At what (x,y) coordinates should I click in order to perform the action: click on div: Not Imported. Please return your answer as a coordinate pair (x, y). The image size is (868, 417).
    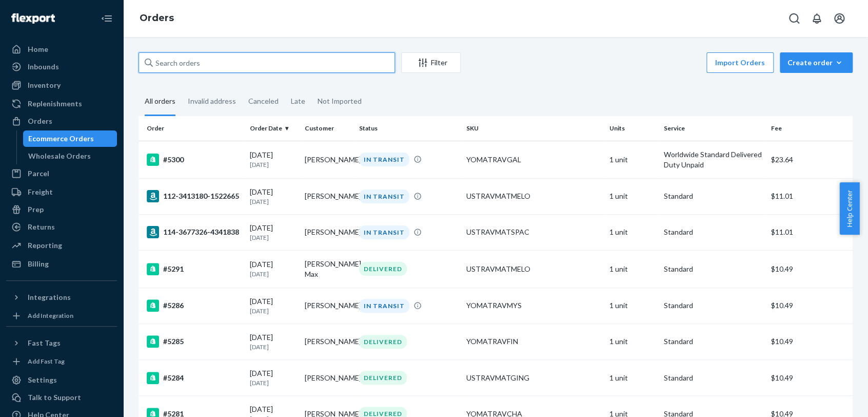
    Looking at the image, I should click on (339, 101).